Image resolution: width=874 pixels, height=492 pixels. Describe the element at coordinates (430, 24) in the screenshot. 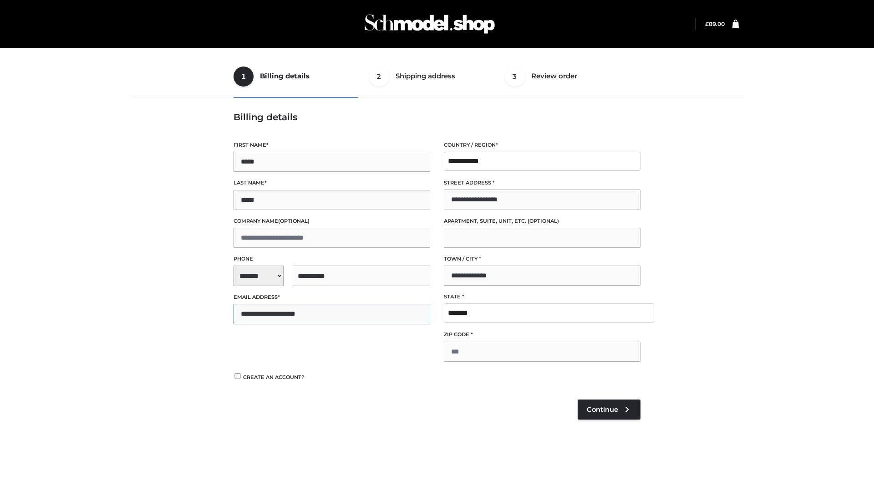

I see `img: Schmodel Admin 964` at that location.